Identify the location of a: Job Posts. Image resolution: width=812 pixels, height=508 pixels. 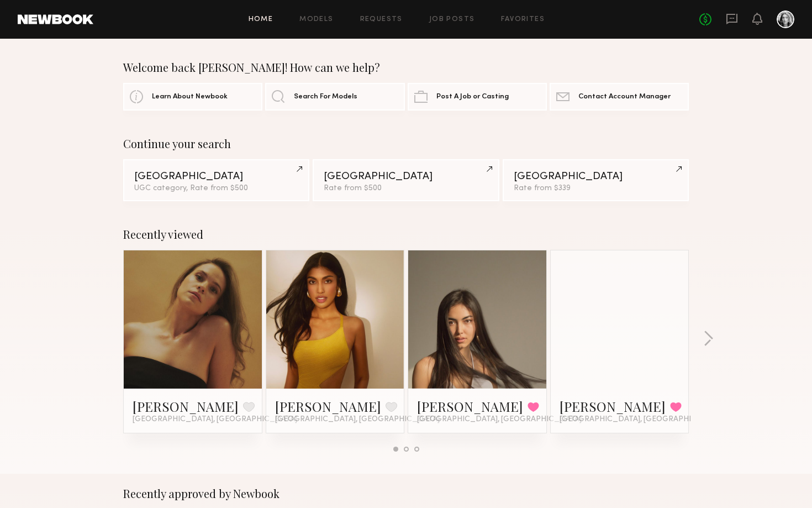
(452, 19).